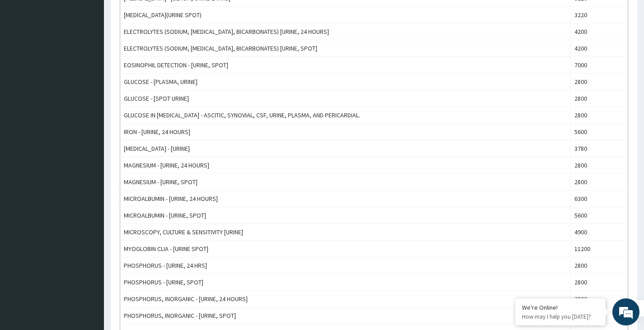 Image resolution: width=644 pixels, height=330 pixels. Describe the element at coordinates (345, 249) in the screenshot. I see `td: MYOGLOBIN CLIA - [URINE SPOT]` at that location.